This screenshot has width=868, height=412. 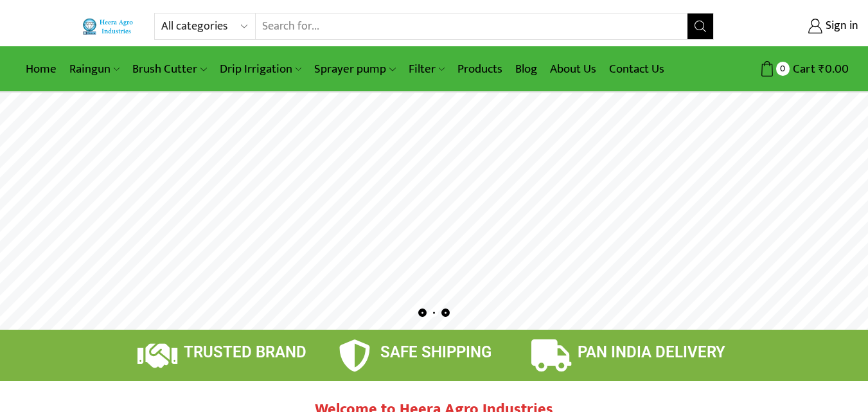 I want to click on a: Sprayer pump, so click(x=355, y=69).